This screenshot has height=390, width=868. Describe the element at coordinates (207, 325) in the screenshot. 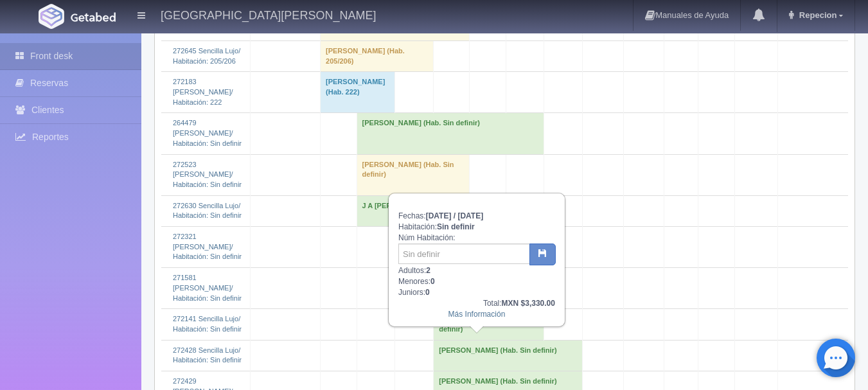

I see `a: 272141 Sencilla Lujo/Habitación: Sin definir` at that location.